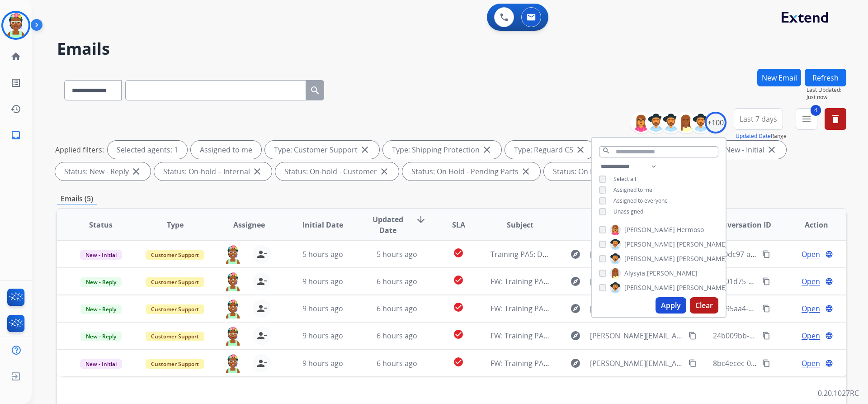  What do you see at coordinates (322, 150) in the screenshot?
I see `div: Type: Customer Support` at bounding box center [322, 150].